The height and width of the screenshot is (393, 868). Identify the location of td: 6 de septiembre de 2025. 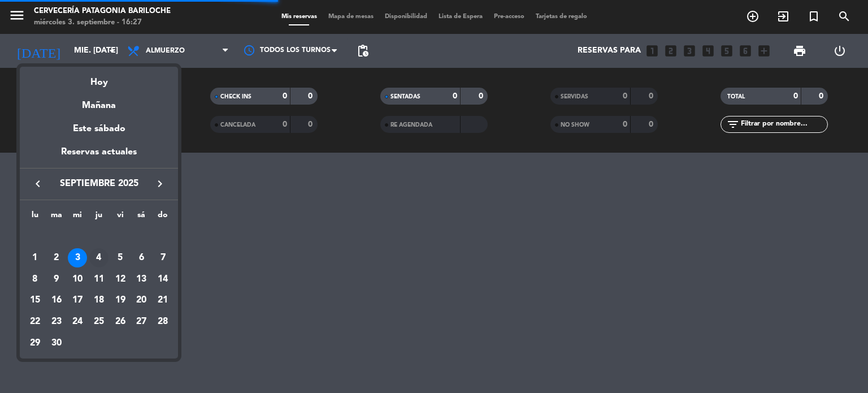
(142, 258).